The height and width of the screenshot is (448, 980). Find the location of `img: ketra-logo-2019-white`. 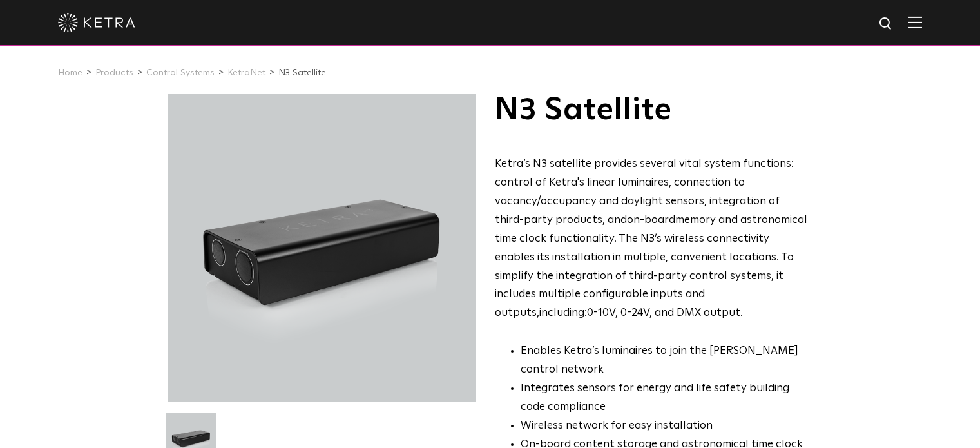

img: ketra-logo-2019-white is located at coordinates (96, 23).